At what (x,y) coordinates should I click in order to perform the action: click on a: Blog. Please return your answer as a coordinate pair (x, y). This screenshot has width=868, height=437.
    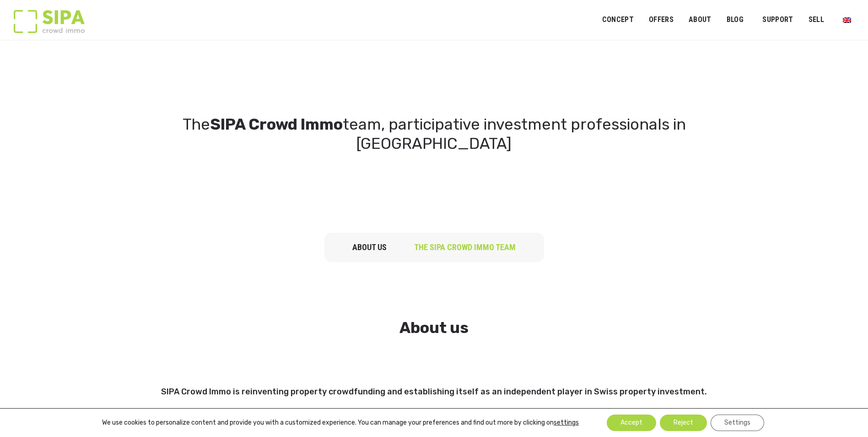
    Looking at the image, I should click on (735, 20).